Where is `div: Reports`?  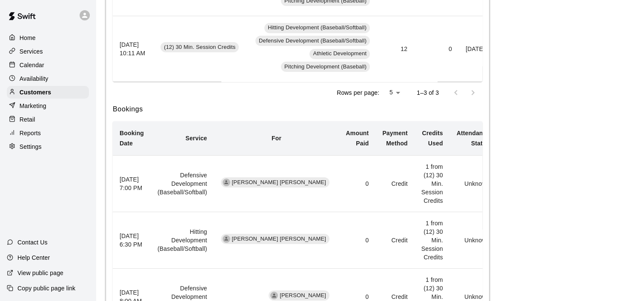
div: Reports is located at coordinates (48, 133).